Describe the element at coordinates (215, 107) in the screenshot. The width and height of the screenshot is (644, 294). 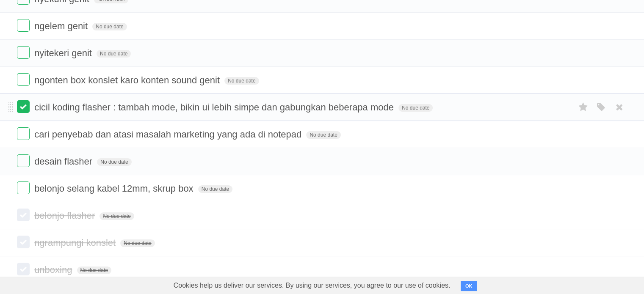
I see `span: cicil koding flasher : tambah mode, bikin ui lebih simpe dan gabungkan beberapa mode` at that location.